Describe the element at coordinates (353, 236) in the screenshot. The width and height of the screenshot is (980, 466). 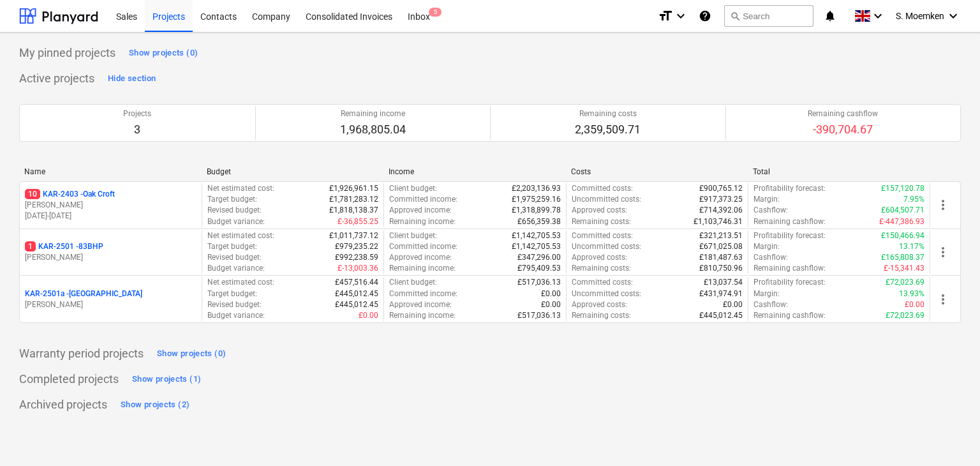
I see `p: £1,011,737.12` at that location.